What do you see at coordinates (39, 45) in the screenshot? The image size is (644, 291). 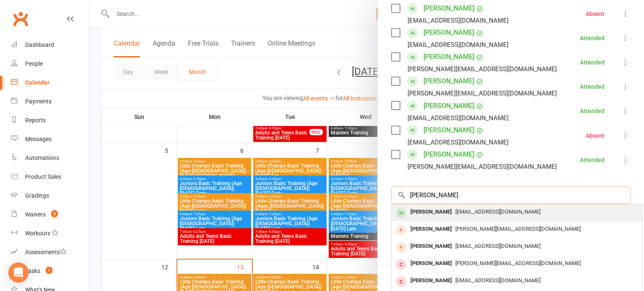 I see `div: Dashboard` at bounding box center [39, 45].